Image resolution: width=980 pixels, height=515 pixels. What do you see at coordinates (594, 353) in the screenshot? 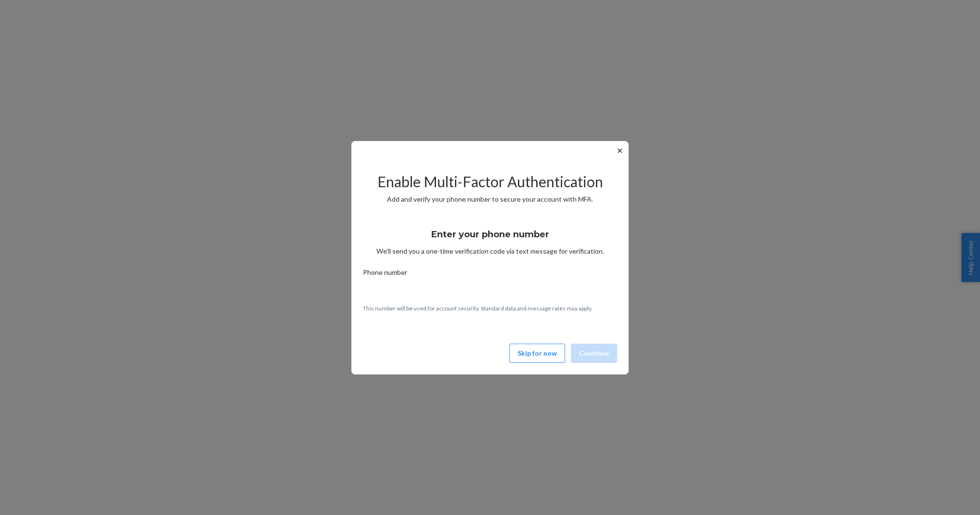
I see `button: Continue` at bounding box center [594, 353].